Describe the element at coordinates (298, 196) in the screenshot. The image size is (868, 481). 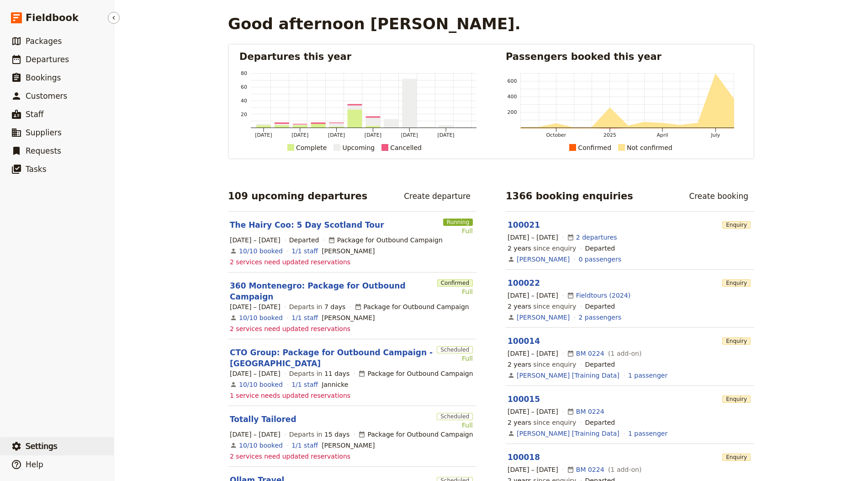
I see `h2: 109 upcoming departures` at that location.